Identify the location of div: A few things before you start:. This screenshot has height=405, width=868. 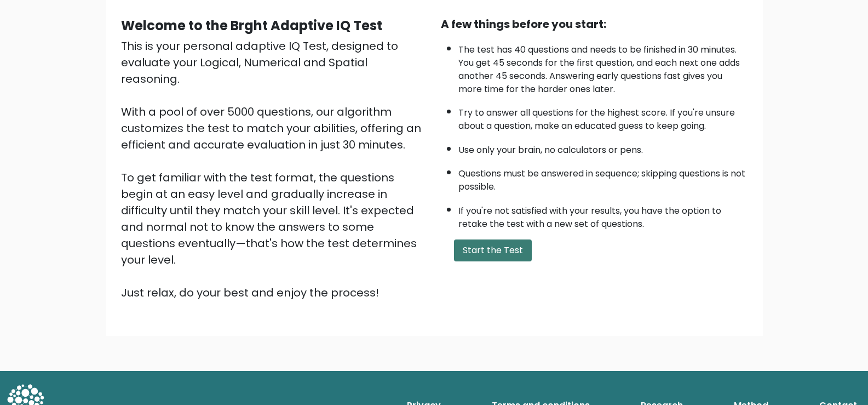
(594, 24).